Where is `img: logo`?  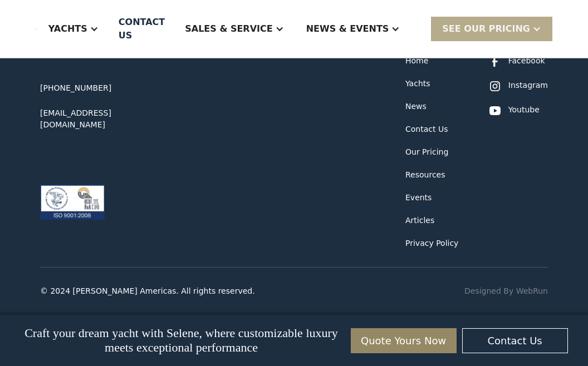
img: logo is located at coordinates (36, 29).